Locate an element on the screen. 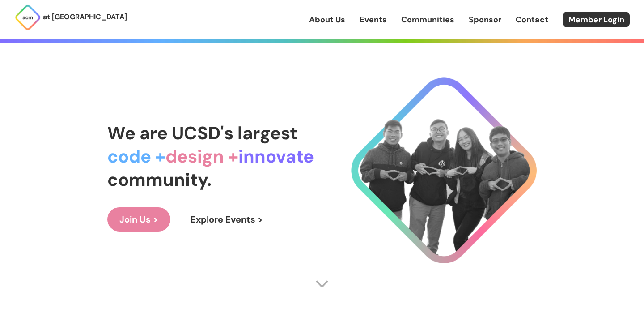 Image resolution: width=644 pixels, height=313 pixels. img: Scroll Arrow is located at coordinates (322, 284).